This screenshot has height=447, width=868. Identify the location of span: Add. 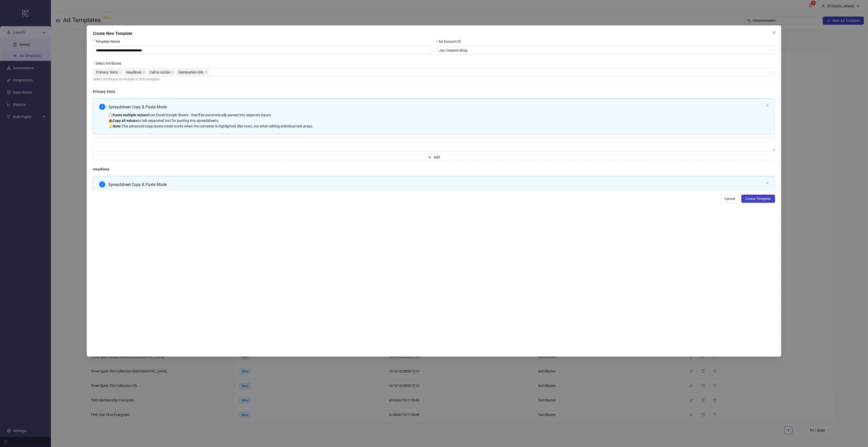
(436, 157).